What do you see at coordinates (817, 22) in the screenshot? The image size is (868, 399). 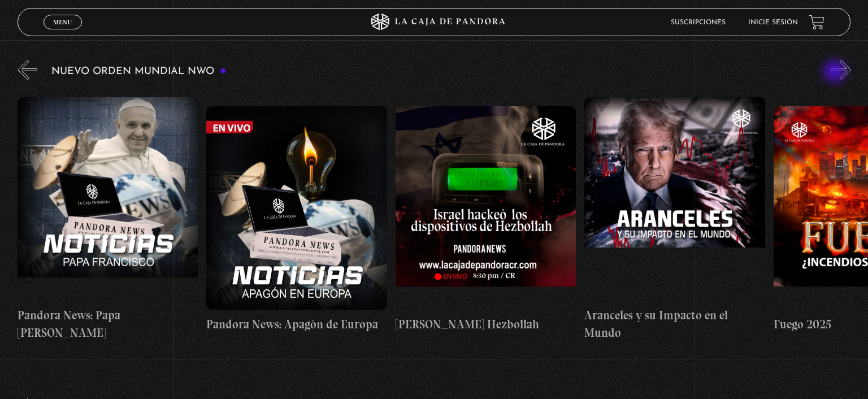 I see `a: View your shopping cart` at bounding box center [817, 22].